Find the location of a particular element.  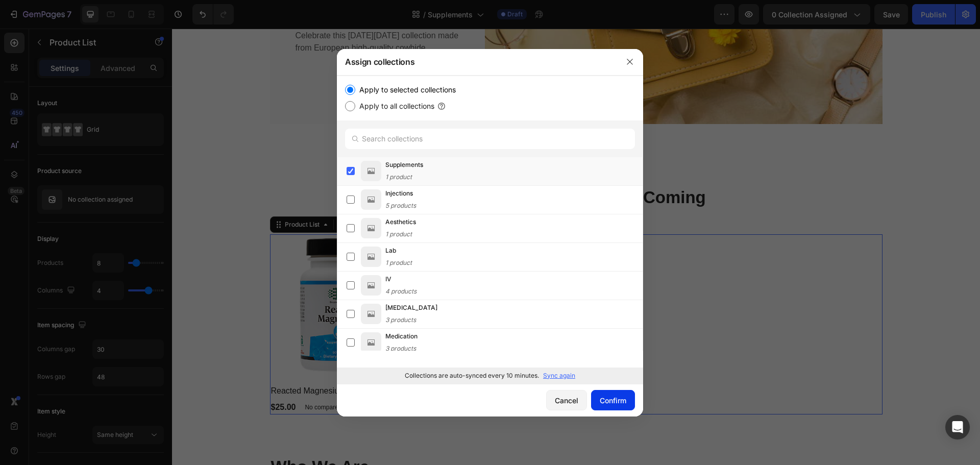

h2: Reacted Magnesium is located at coordinates (169, 362).